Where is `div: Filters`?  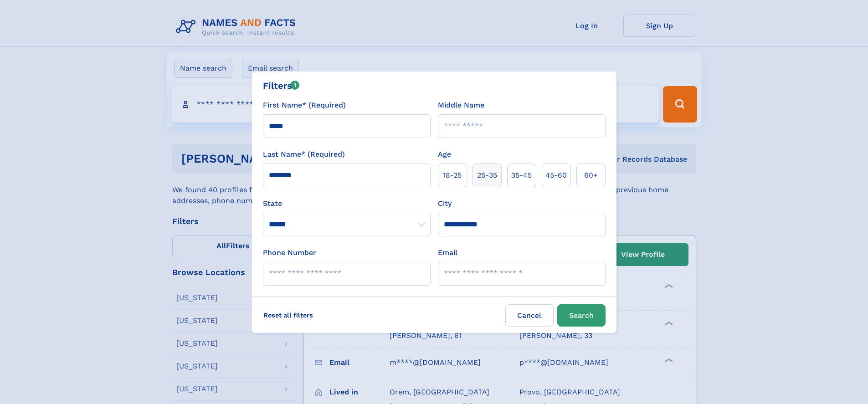
div: Filters is located at coordinates (281, 85).